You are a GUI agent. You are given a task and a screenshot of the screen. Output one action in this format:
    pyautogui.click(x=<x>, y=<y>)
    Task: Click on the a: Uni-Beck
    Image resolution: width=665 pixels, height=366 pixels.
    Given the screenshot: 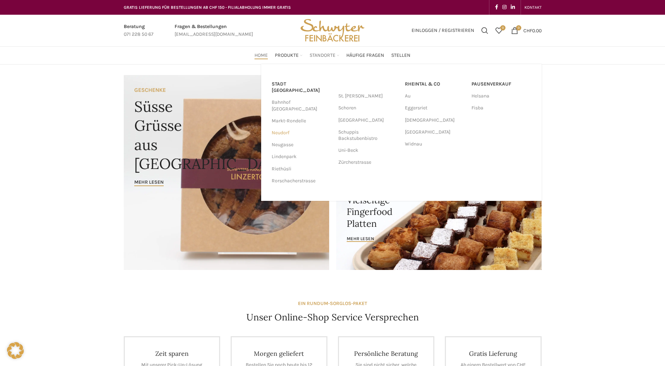 What is the action you would take?
    pyautogui.click(x=368, y=150)
    